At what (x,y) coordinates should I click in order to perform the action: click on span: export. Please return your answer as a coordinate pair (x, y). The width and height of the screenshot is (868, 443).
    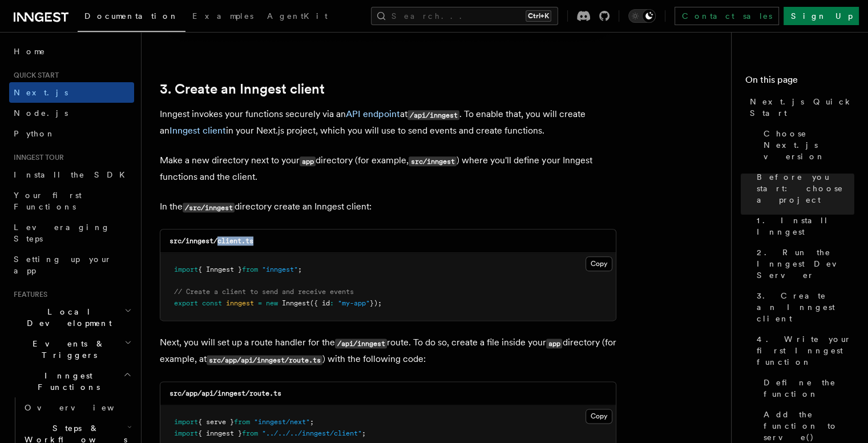
    Looking at the image, I should click on (186, 303).